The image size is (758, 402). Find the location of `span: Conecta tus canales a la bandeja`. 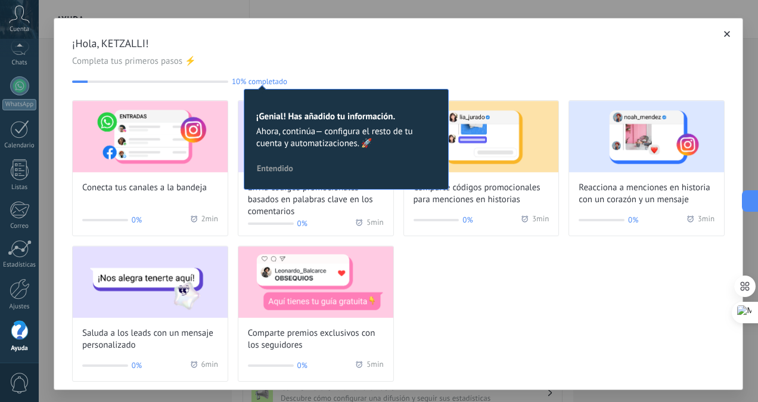

span: Conecta tus canales a la bandeja is located at coordinates (144, 188).